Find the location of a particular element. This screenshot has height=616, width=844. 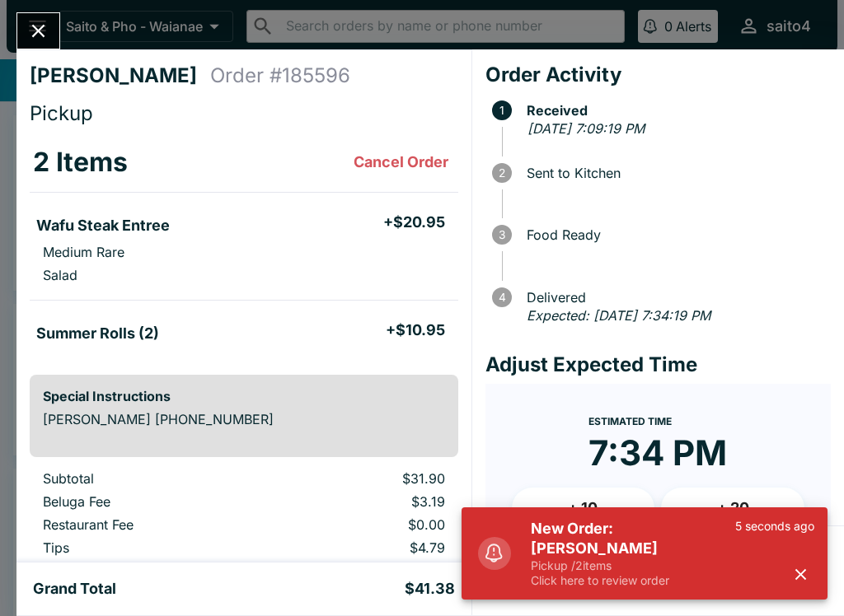

h4: Adjust Expected Time is located at coordinates (658, 365).